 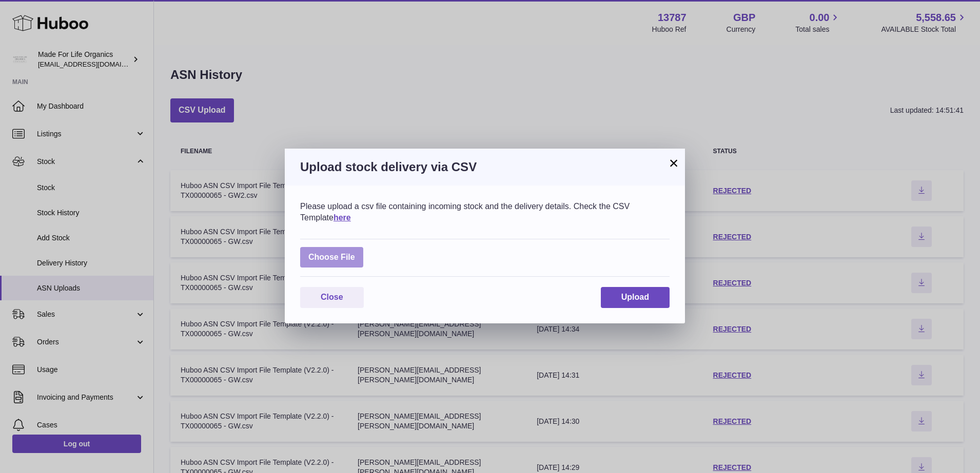 What do you see at coordinates (635, 297) in the screenshot?
I see `span: Upload` at bounding box center [635, 297].